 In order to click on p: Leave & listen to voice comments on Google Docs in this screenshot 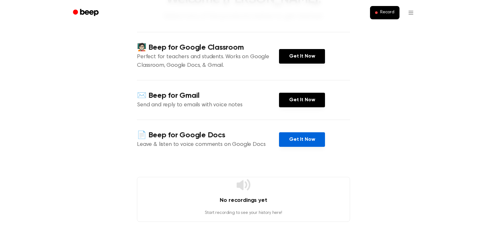, I will do `click(208, 145)`.